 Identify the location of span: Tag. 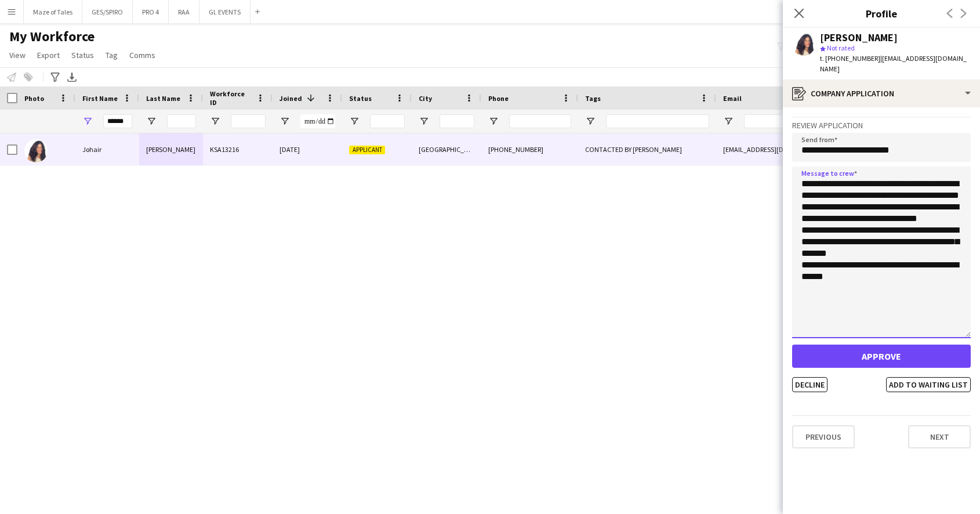
(111, 55).